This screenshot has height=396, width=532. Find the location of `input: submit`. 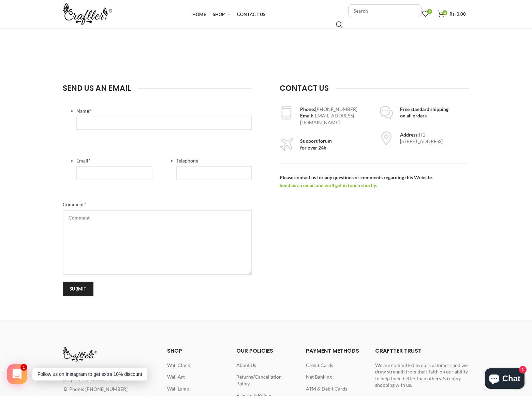

input: submit is located at coordinates (78, 288).